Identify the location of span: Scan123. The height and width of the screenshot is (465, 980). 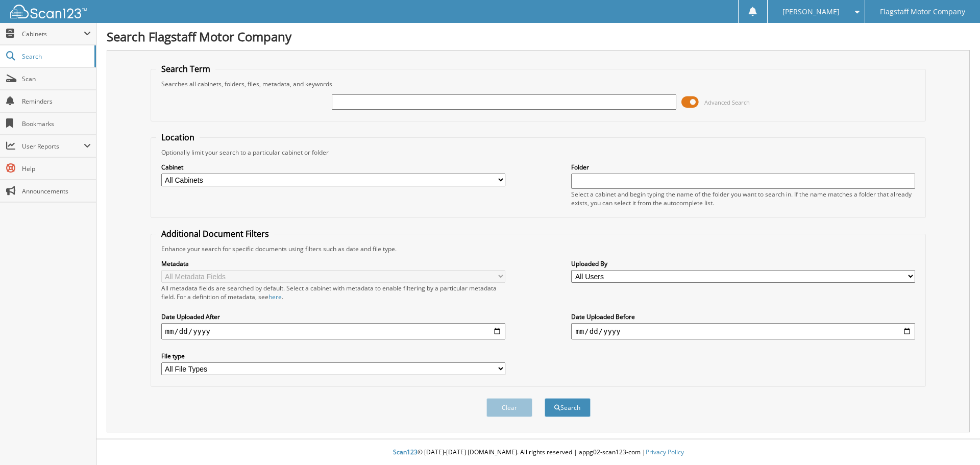
(405, 452).